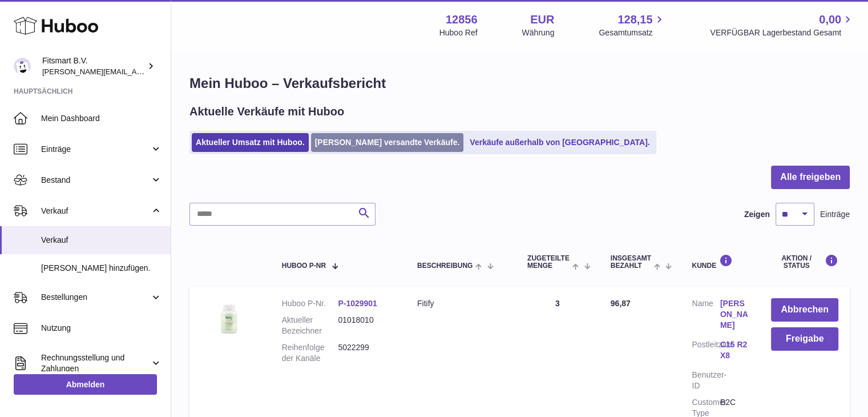 This screenshot has width=868, height=417. Describe the element at coordinates (22, 66) in the screenshot. I see `img: jonathan@leaderoo.com` at that location.